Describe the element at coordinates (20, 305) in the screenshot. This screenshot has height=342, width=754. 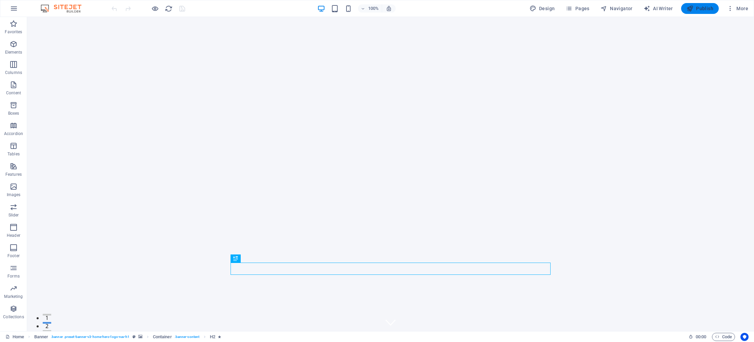
I see `button: 2` at that location.